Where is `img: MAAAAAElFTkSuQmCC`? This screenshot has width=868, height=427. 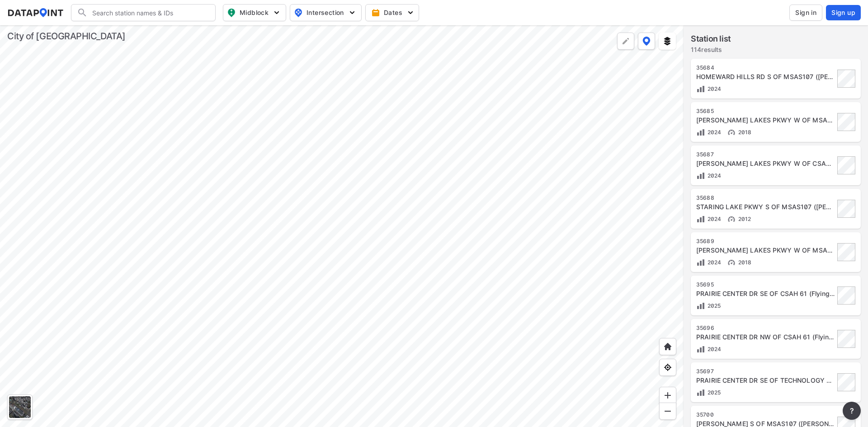
img: MAAAAAElFTkSuQmCC is located at coordinates (668, 411).